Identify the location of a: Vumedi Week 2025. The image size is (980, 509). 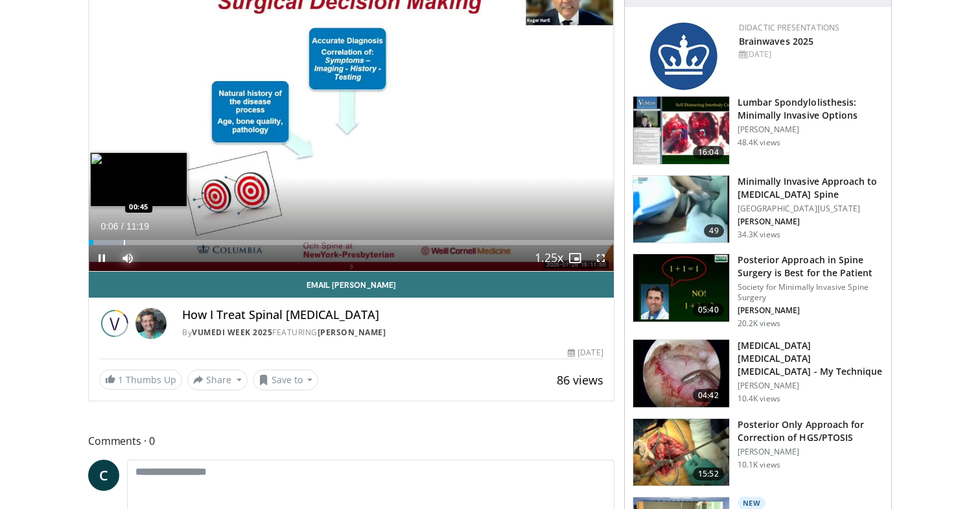
(232, 332).